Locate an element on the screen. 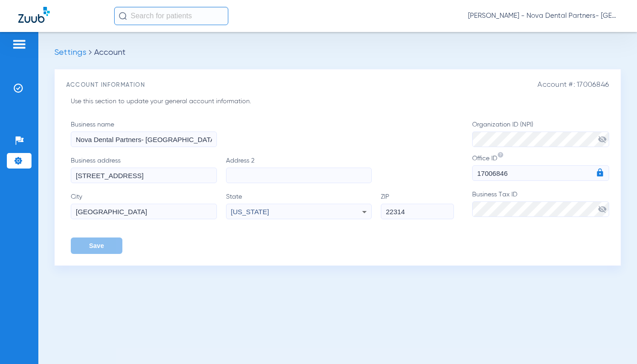 The height and width of the screenshot is (364, 637). img: Search Icon is located at coordinates (123, 16).